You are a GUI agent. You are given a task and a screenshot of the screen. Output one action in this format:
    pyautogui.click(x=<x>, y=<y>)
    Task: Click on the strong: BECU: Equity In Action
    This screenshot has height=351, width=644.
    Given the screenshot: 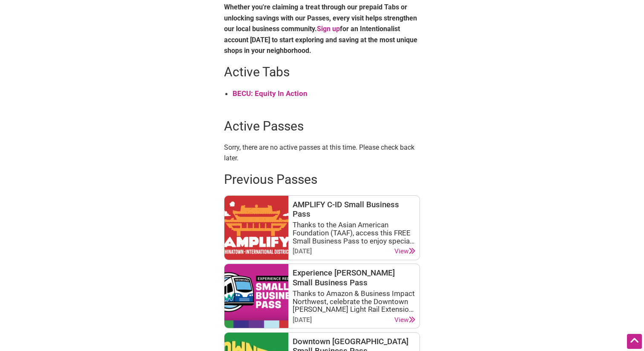 What is the action you would take?
    pyautogui.click(x=270, y=93)
    